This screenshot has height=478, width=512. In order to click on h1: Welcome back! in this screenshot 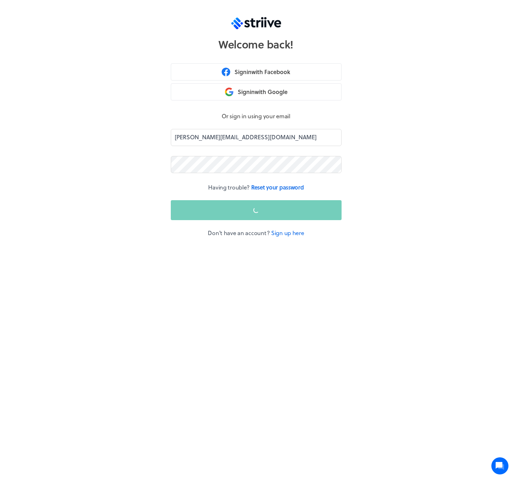, I will do `click(256, 44)`.